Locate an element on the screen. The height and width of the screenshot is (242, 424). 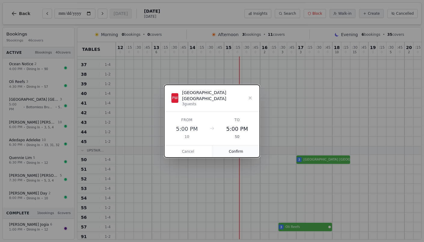
div: PW is located at coordinates (175, 98).